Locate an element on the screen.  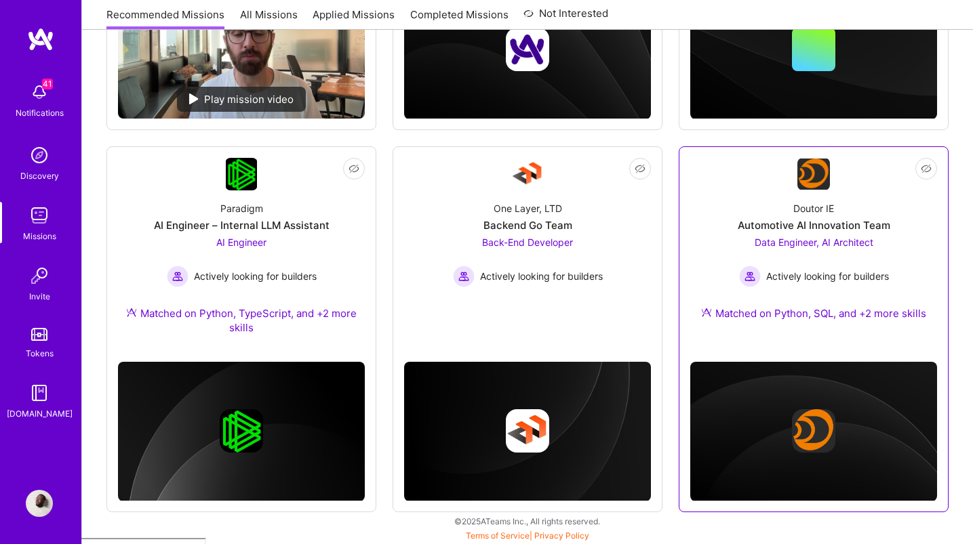
img: tab_keywords_by_traffic_grey.svg is located at coordinates (138, 84).